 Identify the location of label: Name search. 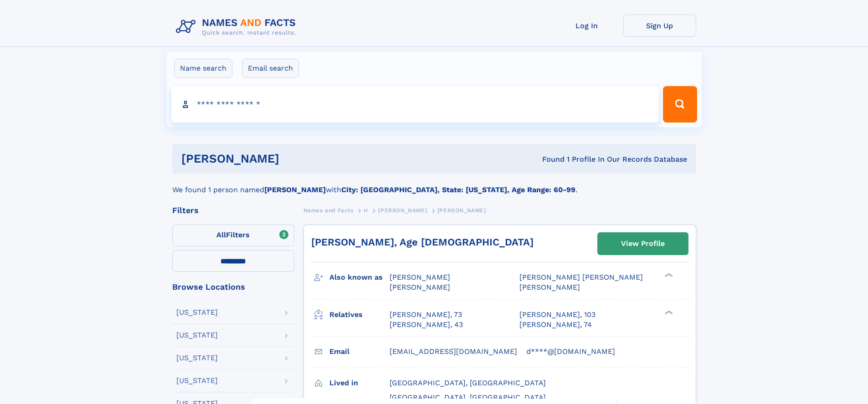
(203, 68).